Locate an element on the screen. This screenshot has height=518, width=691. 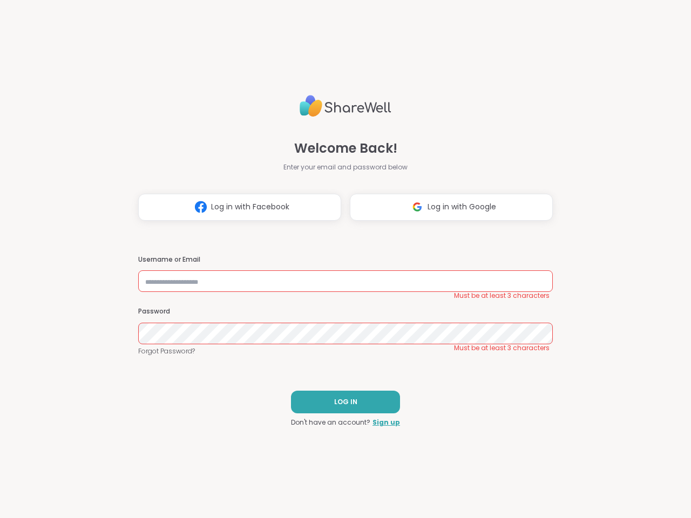
span: LOG IN is located at coordinates (345, 402).